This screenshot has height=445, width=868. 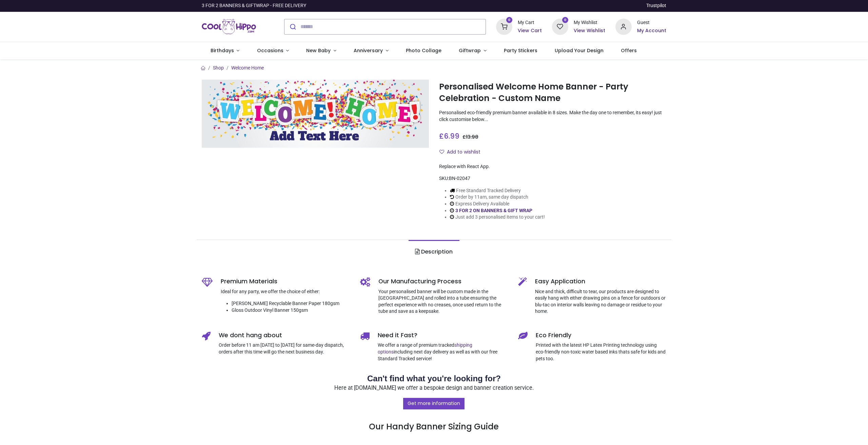 I want to click on a: Shop, so click(x=218, y=68).